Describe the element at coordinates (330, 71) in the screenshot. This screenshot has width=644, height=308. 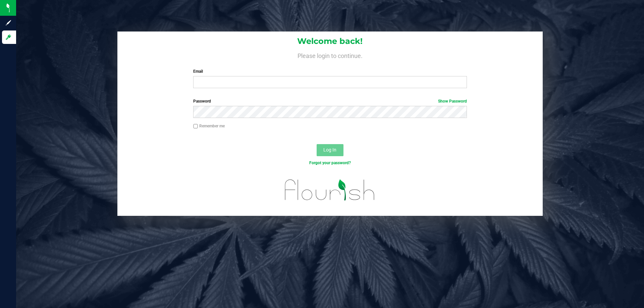
I see `label: Email` at that location.